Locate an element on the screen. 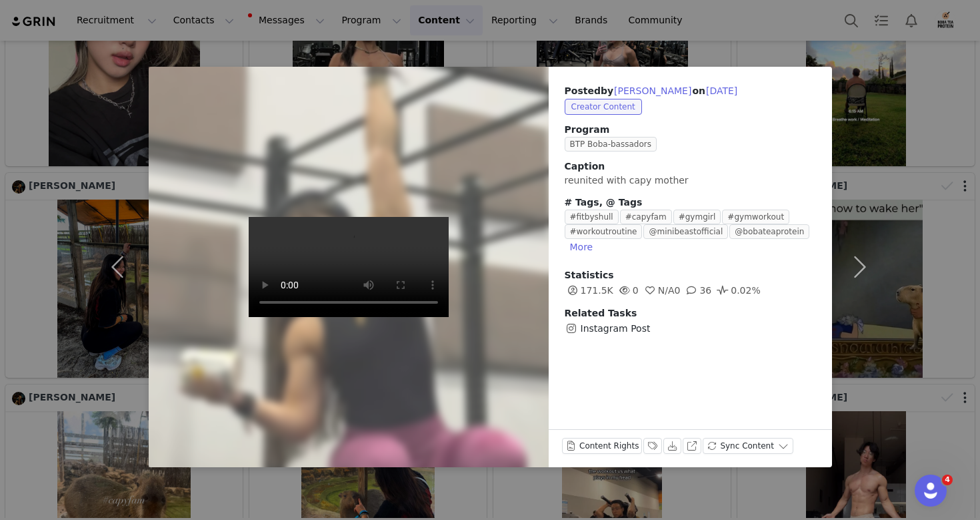 The height and width of the screenshot is (520, 980). span: N/A is located at coordinates (658, 290).